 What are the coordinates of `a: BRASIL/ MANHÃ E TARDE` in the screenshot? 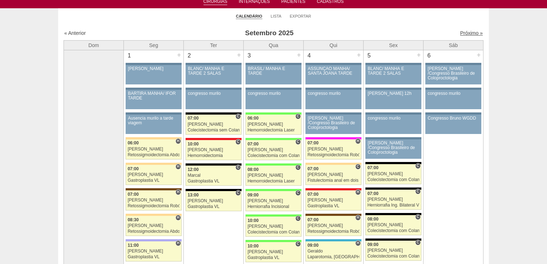 It's located at (274, 75).